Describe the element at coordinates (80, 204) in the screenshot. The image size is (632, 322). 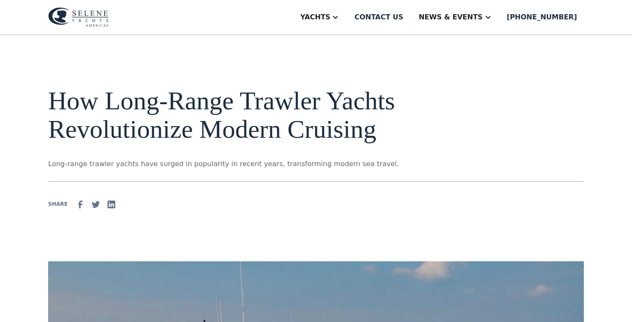
I see `img: facebook` at that location.